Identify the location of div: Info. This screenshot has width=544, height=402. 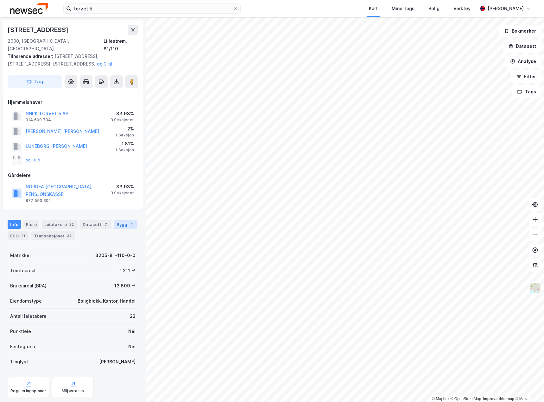
(14, 225).